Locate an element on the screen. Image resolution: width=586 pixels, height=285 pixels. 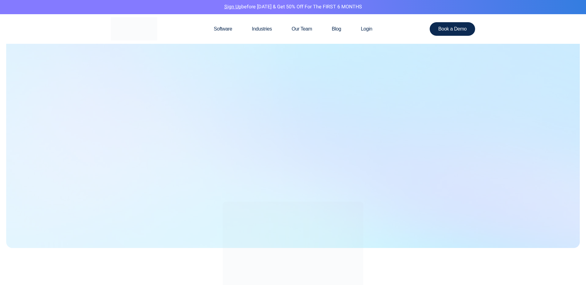
a: Login is located at coordinates (366, 29).